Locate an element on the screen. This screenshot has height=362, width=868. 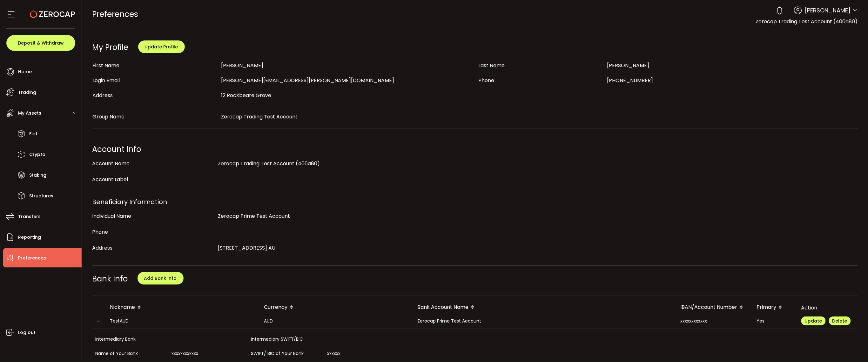
div: Intermediary Bank is located at coordinates (130, 339).